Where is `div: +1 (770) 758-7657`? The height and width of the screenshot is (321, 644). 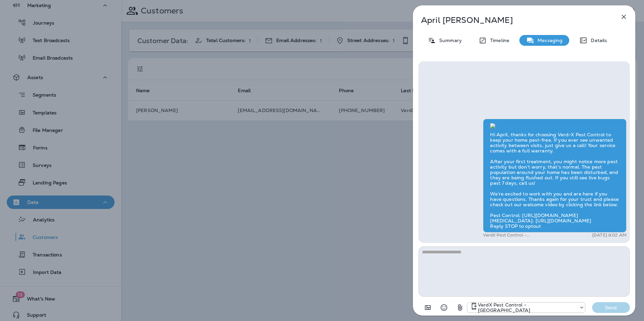
div: +1 (770) 758-7657 is located at coordinates (526, 307).